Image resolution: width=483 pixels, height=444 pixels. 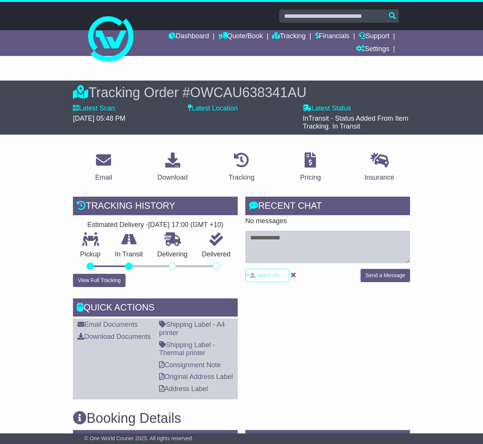 What do you see at coordinates (104, 168) in the screenshot?
I see `a: Email` at bounding box center [104, 168].